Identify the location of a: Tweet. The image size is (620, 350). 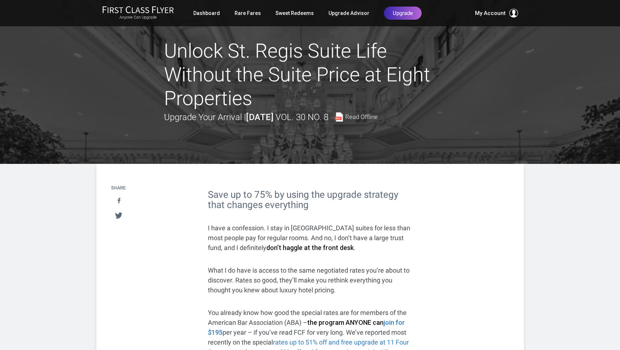
(119, 215).